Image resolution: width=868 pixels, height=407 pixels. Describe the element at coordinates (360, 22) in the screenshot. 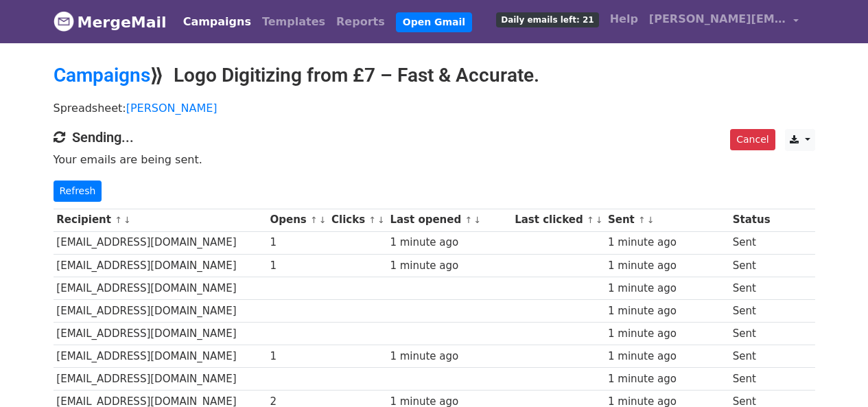

I see `a: Reports` at that location.